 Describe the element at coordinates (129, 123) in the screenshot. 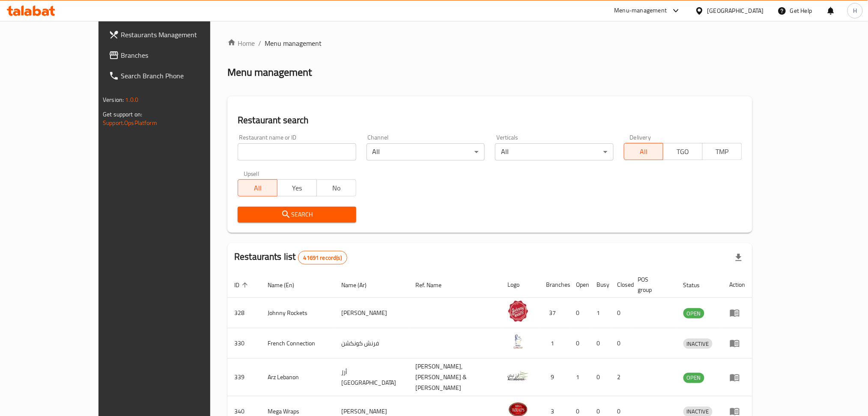

I see `a: Support.OpsPlatform` at that location.